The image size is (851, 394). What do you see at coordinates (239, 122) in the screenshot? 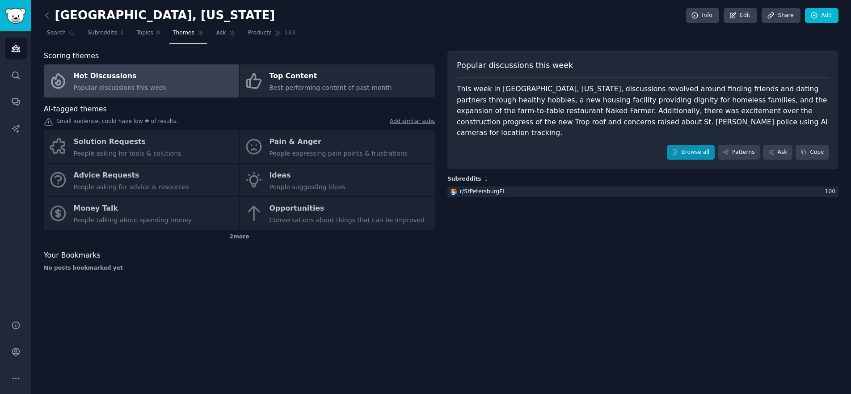
I see `div: Small audience, could have low # of results.` at bounding box center [239, 122].